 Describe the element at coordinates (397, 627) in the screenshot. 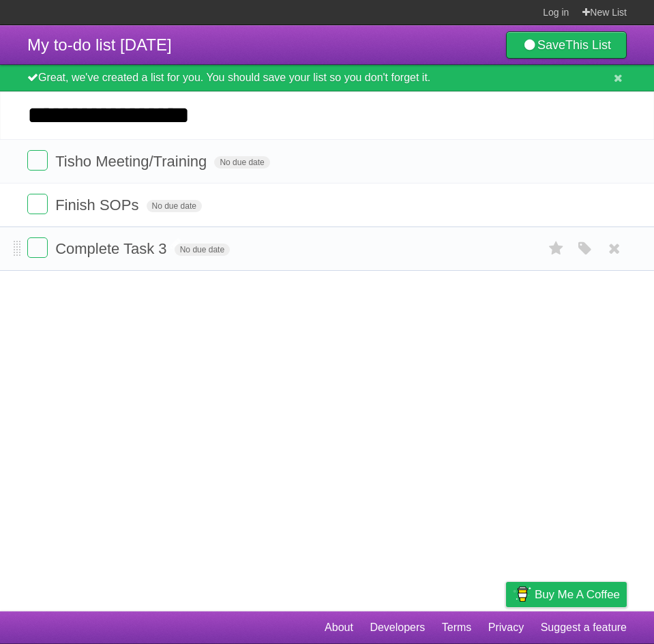

I see `a: Developers` at that location.